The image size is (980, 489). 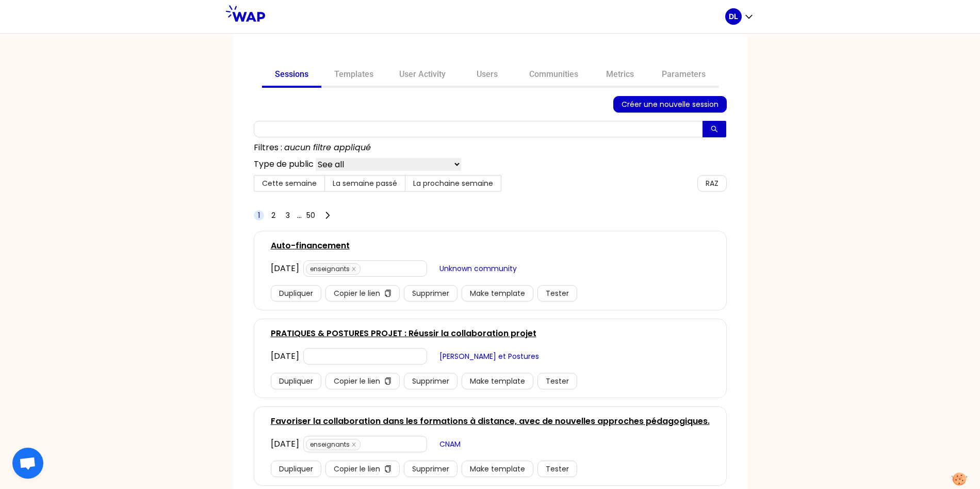 What do you see at coordinates (487, 76) in the screenshot?
I see `a: Users` at bounding box center [487, 76].